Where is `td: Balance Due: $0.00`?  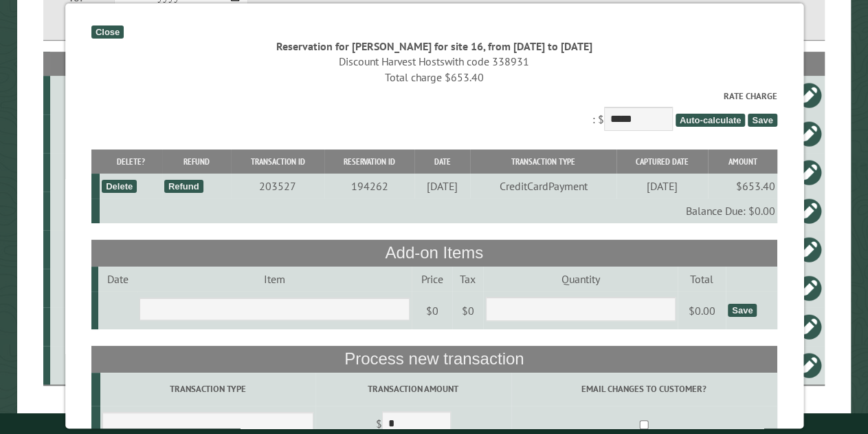 td: Balance Due: $0.00 is located at coordinates (439, 211).